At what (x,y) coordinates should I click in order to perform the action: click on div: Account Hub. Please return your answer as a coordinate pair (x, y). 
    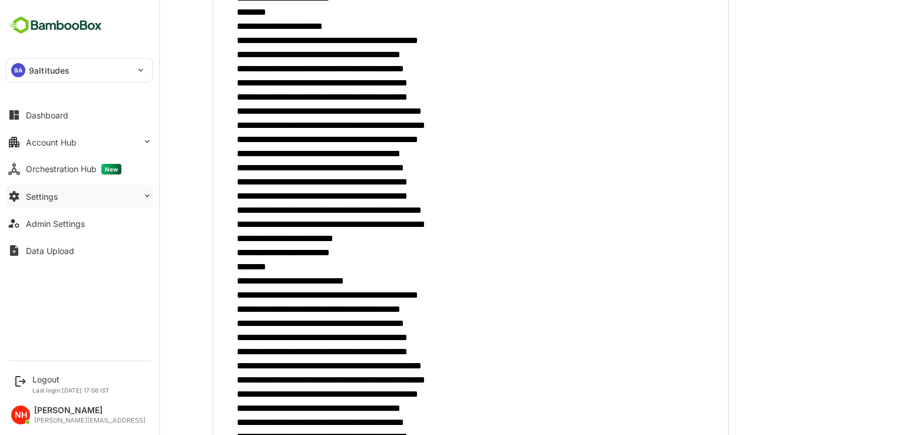
    Looking at the image, I should click on (51, 142).